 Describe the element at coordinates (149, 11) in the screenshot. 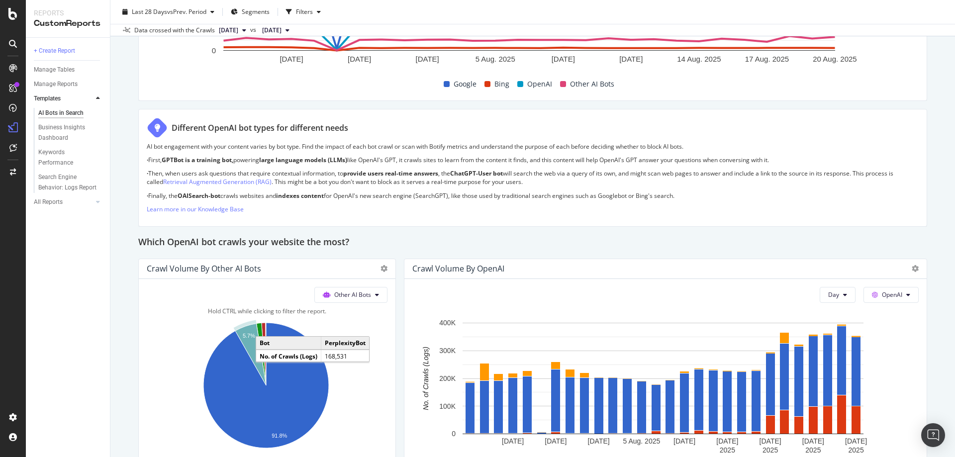

I see `span: Last 28 Days` at that location.